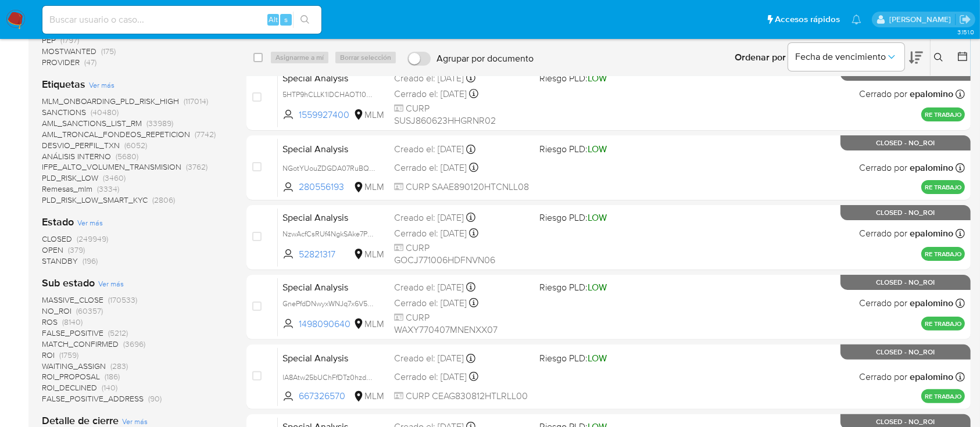 Image resolution: width=980 pixels, height=427 pixels. What do you see at coordinates (857, 19) in the screenshot?
I see `a: Notificaciones` at bounding box center [857, 19].